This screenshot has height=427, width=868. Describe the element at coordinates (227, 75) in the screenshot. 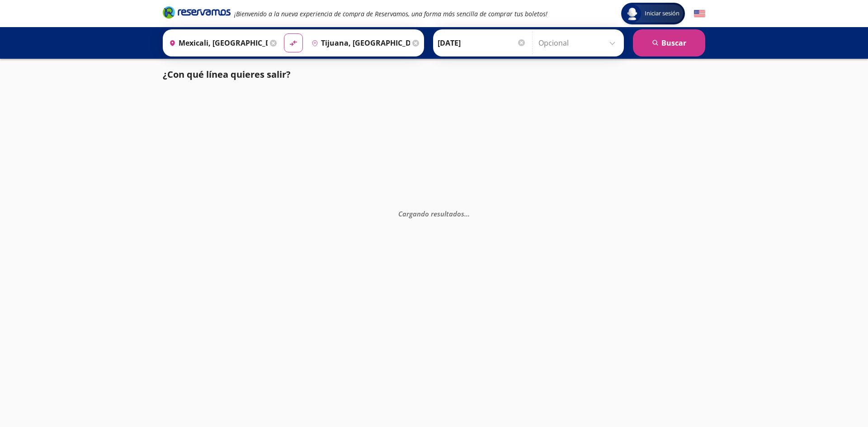

I see `p: ¿Con qué línea quieres salir?` at that location.